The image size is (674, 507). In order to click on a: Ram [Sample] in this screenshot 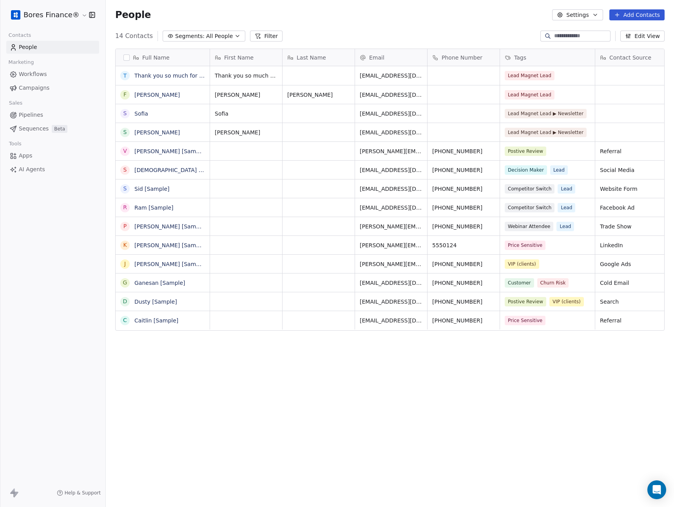, I will do `click(154, 208)`.